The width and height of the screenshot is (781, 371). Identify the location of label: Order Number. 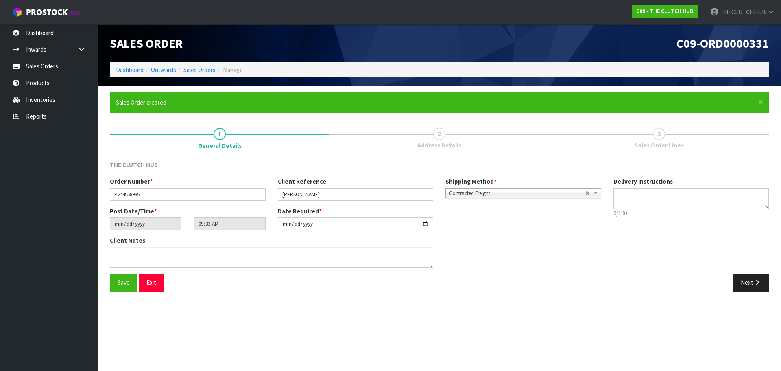
(131, 181).